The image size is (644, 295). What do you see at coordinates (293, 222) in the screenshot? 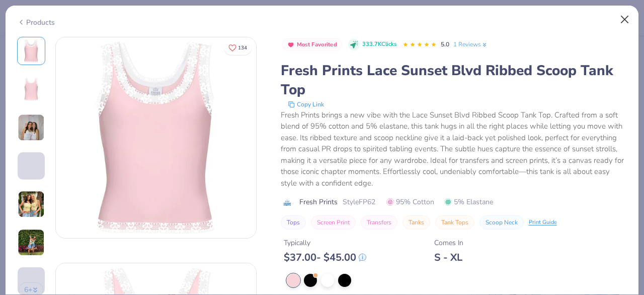
I see `button: Tops` at bounding box center [293, 222].